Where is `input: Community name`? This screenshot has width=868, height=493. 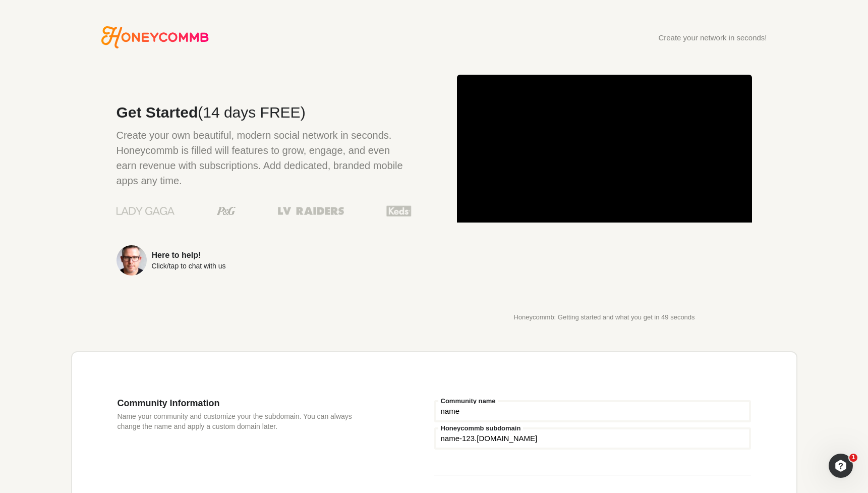 input: Community name is located at coordinates (593, 411).